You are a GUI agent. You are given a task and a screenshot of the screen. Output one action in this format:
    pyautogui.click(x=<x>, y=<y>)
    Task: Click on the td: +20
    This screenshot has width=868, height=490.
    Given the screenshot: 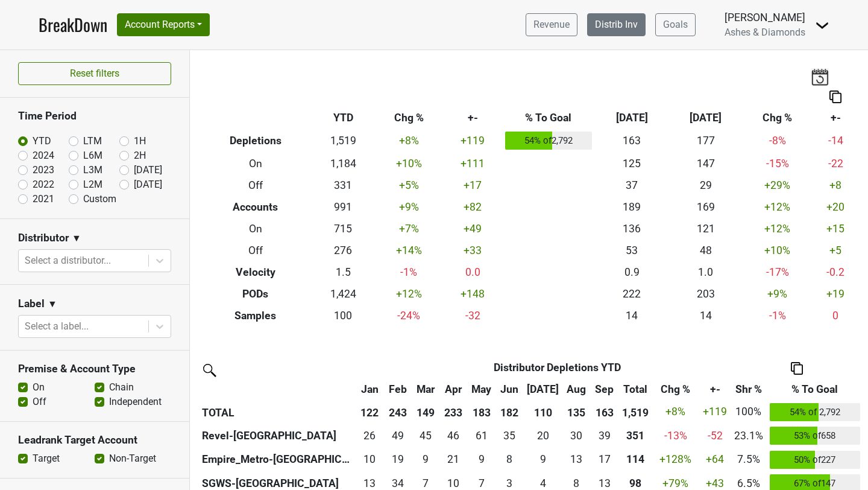 What is the action you would take?
    pyautogui.click(x=835, y=207)
    